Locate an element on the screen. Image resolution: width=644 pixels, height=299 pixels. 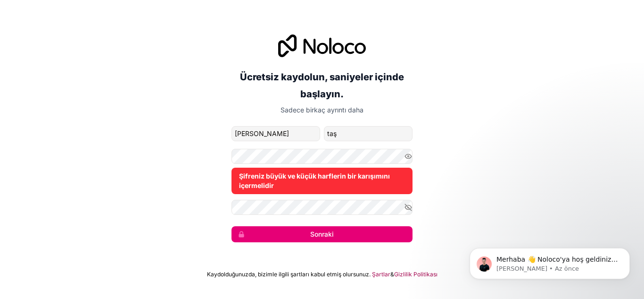
font: Gizlilik Politikası is located at coordinates (416, 274).